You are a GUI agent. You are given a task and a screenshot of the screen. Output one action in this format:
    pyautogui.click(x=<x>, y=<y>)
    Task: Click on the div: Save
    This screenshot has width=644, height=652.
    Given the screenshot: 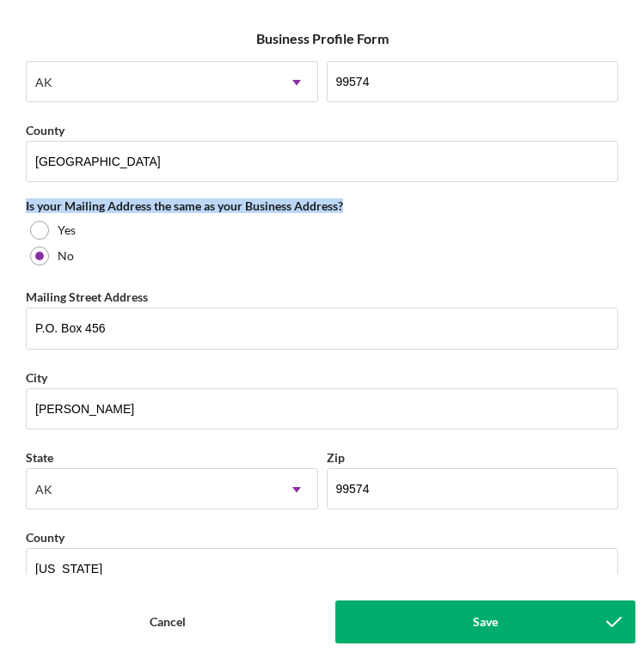 What is the action you would take?
    pyautogui.click(x=485, y=623)
    